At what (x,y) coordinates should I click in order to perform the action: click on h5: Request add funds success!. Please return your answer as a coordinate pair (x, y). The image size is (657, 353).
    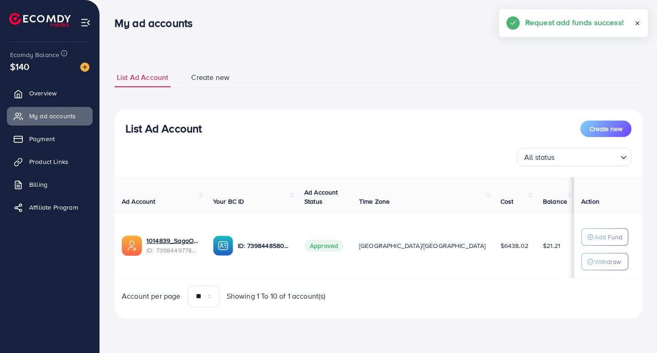
    Looking at the image, I should click on (575, 22).